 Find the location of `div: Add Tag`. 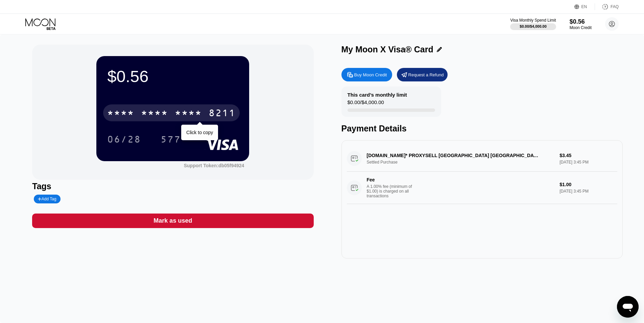

div: Add Tag is located at coordinates (47, 199).